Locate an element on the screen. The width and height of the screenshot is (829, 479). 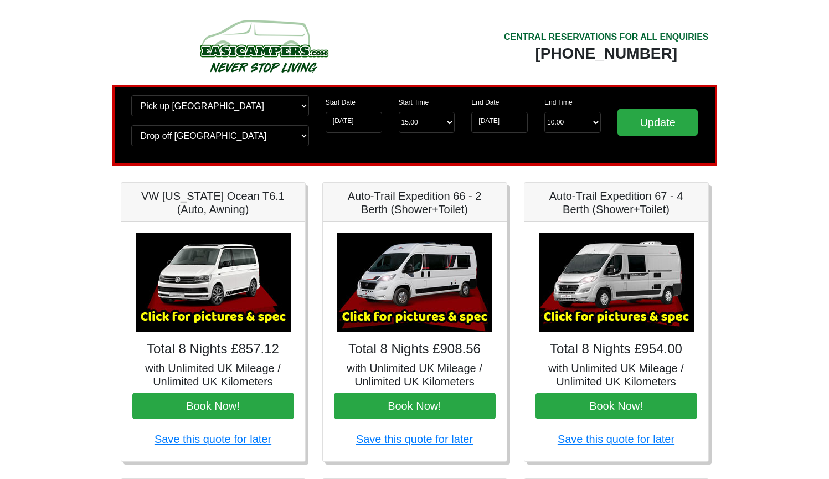
img: VW California Ocean T6.1 (Auto, Awning) is located at coordinates (213, 282).